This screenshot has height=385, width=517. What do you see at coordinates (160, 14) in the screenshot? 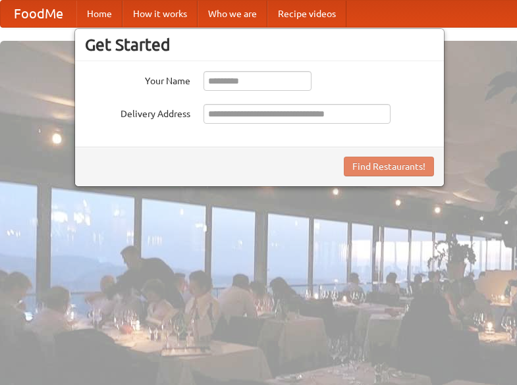
I see `a: How it works` at bounding box center [160, 14].